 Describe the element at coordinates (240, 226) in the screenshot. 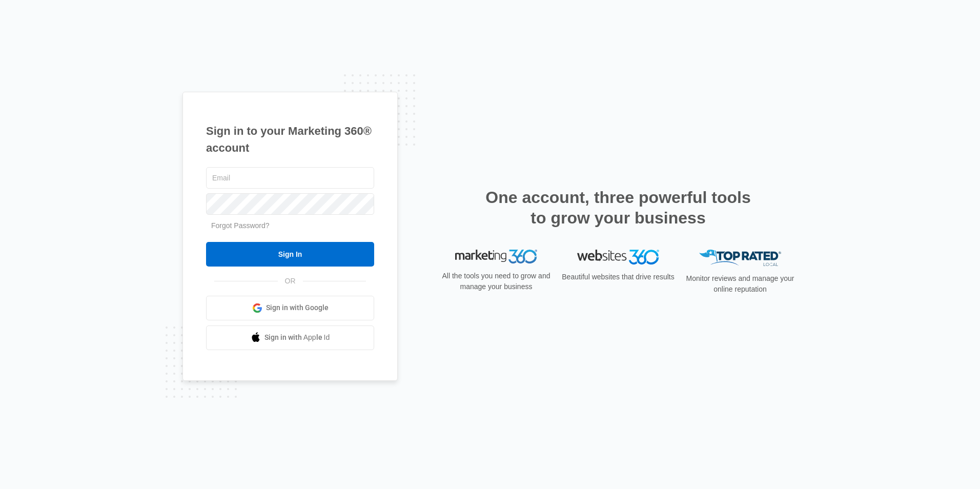

I see `a: Forgot Password?` at that location.